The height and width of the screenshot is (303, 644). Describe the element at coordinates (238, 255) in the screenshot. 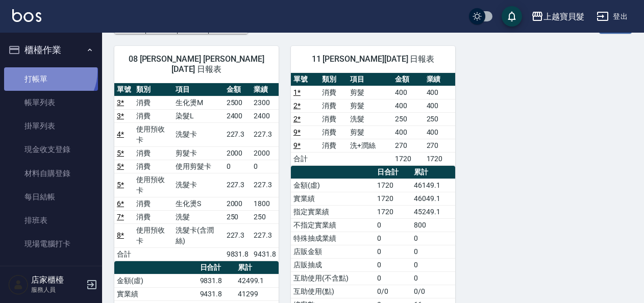

I see `td: 9831.8` at that location.